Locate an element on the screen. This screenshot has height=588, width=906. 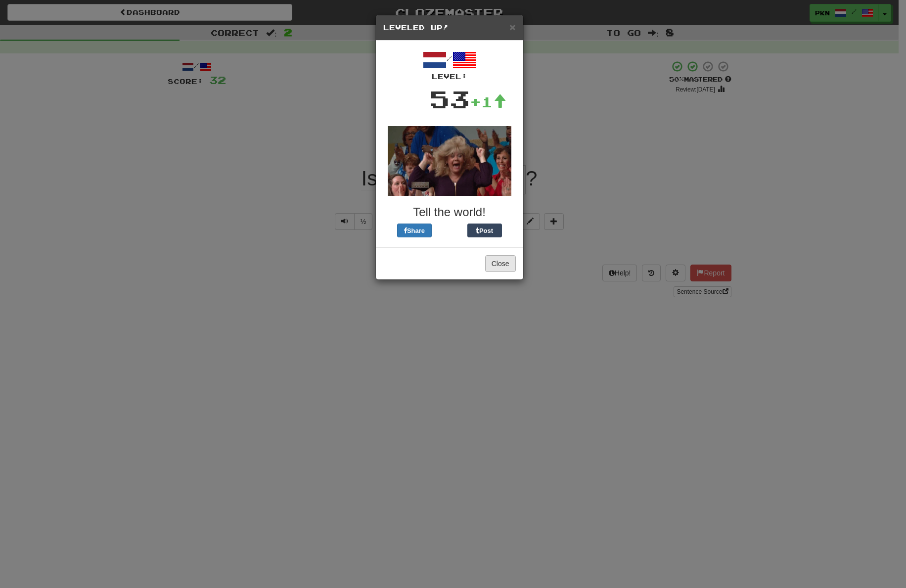
div: Level: is located at coordinates (450, 76).